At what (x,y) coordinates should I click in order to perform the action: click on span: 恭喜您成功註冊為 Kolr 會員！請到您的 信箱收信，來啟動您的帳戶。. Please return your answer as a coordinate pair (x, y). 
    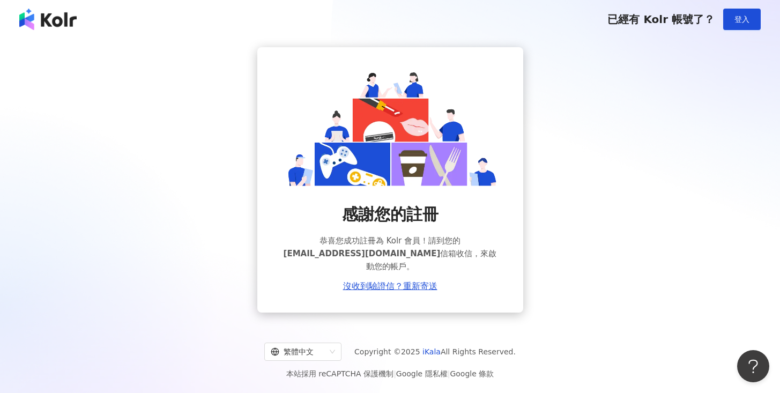
    Looking at the image, I should click on (390, 254).